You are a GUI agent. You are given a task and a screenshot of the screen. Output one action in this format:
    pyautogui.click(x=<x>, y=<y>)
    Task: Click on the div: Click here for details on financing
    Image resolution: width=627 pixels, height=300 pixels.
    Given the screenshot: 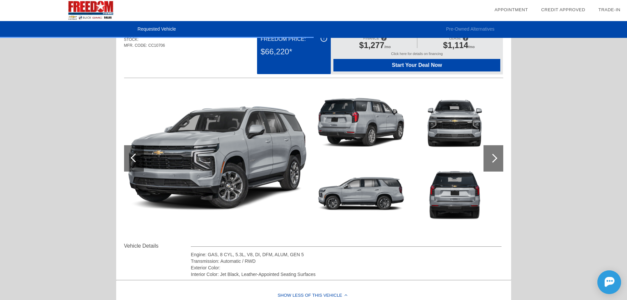 What is the action you would take?
    pyautogui.click(x=416, y=55)
    